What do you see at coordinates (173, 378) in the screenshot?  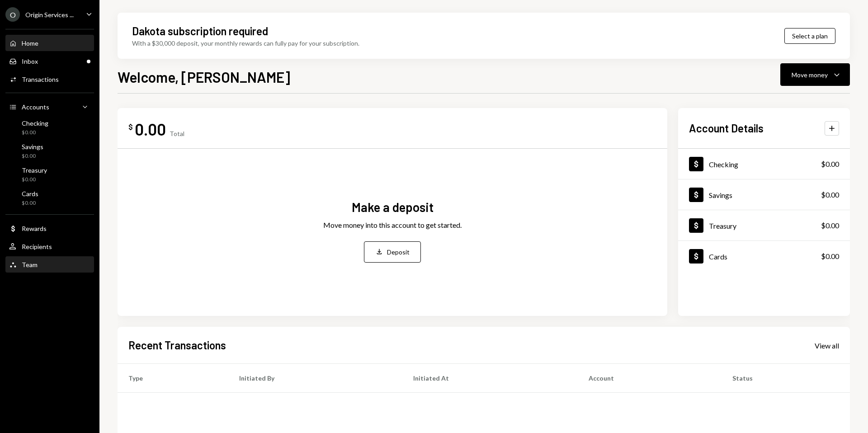 I see `th: Type` at bounding box center [173, 378].